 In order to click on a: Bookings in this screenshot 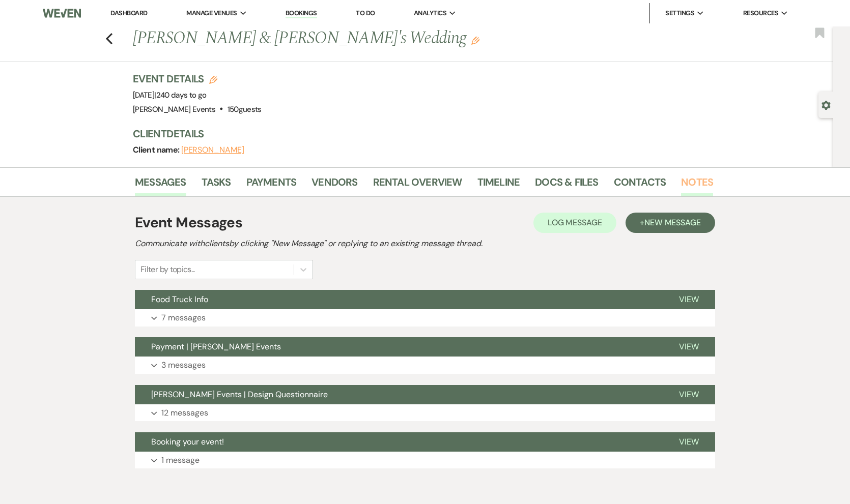, I will do `click(301, 13)`.